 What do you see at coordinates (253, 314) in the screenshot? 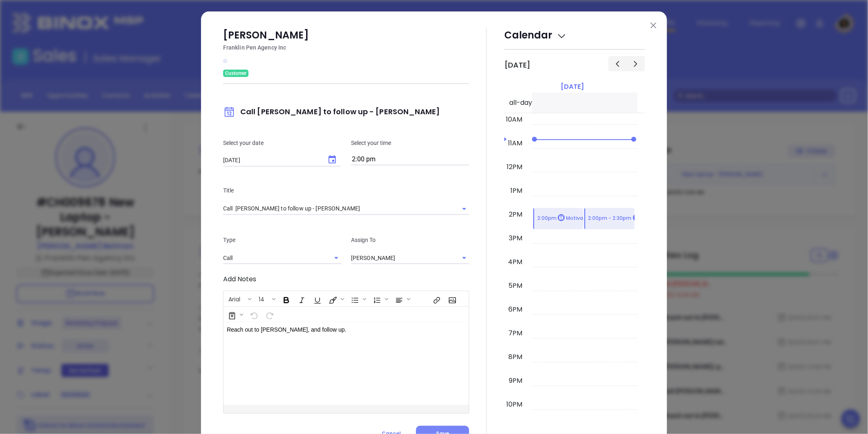
I see `span: Undo` at bounding box center [253, 314].